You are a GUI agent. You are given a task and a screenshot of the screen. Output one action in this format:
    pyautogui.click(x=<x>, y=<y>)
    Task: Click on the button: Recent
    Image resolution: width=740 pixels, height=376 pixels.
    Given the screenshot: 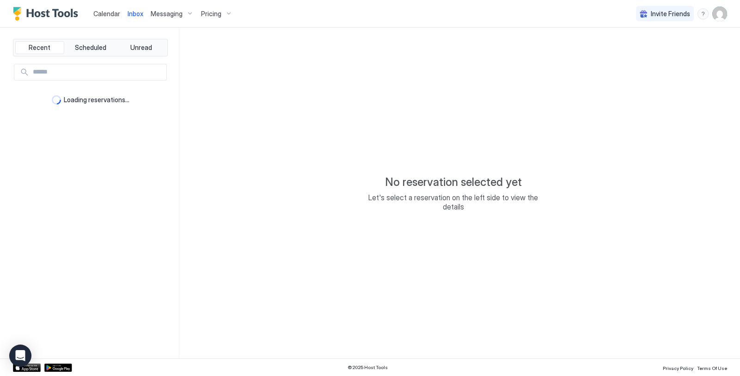 What is the action you would take?
    pyautogui.click(x=40, y=48)
    